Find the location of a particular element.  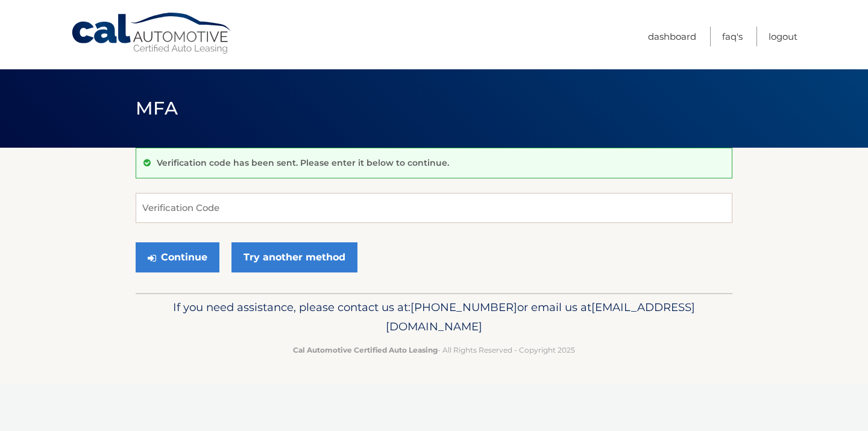

a: Try another method is located at coordinates (294, 258).